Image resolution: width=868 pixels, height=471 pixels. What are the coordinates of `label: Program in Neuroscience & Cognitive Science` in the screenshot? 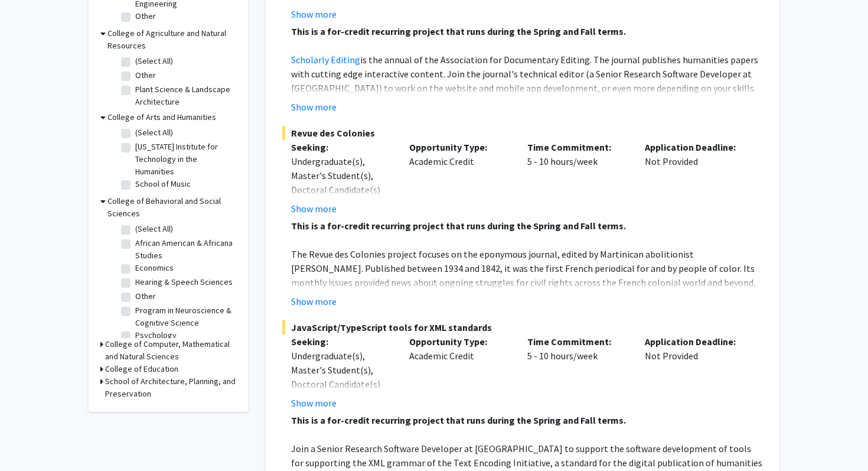 It's located at (184, 316).